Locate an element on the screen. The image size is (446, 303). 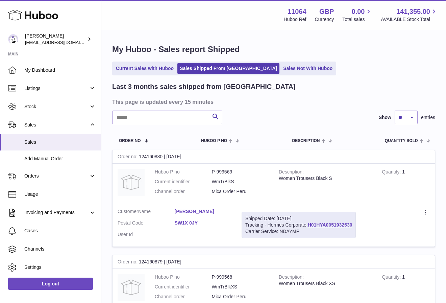
strong: 11064 is located at coordinates (297, 11).